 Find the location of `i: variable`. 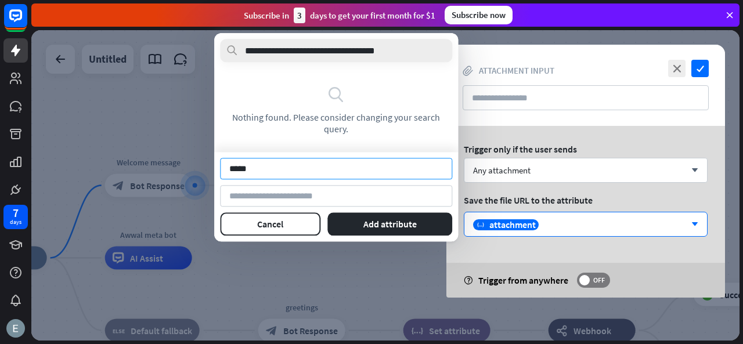

i: variable is located at coordinates (481, 225).